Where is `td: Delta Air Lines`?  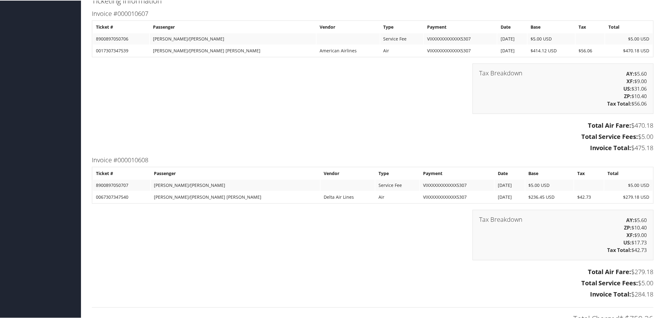
td: Delta Air Lines is located at coordinates (348, 197).